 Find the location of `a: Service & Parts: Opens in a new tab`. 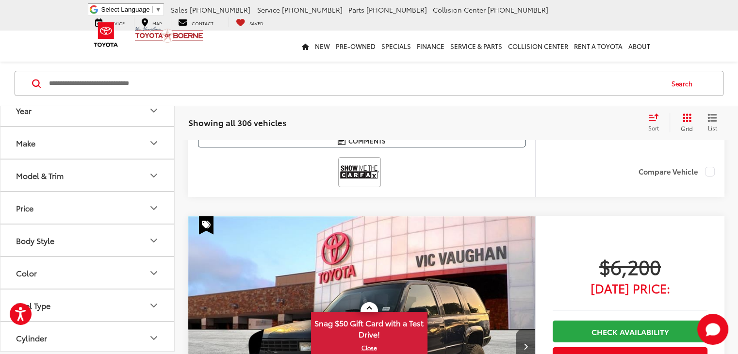

a: Service & Parts: Opens in a new tab is located at coordinates (476, 46).